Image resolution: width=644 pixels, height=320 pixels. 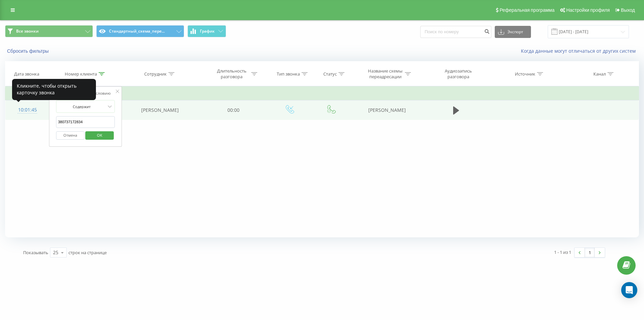 What do you see at coordinates (206, 31) in the screenshot?
I see `button: График` at bounding box center [206, 31].